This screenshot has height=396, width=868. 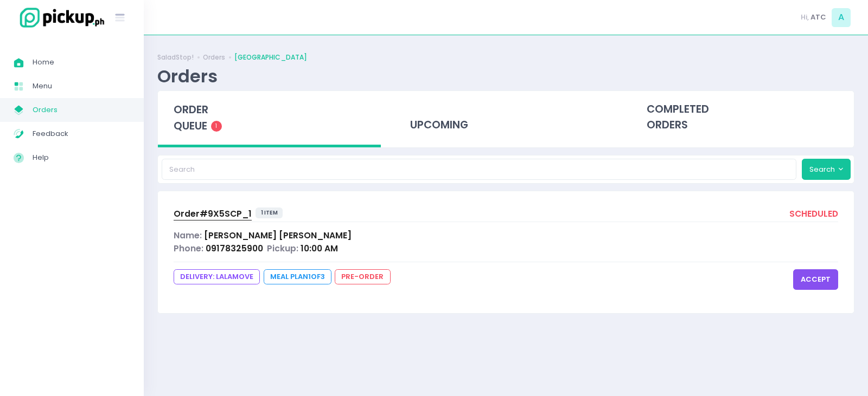 I want to click on div: upcoming, so click(x=505, y=118).